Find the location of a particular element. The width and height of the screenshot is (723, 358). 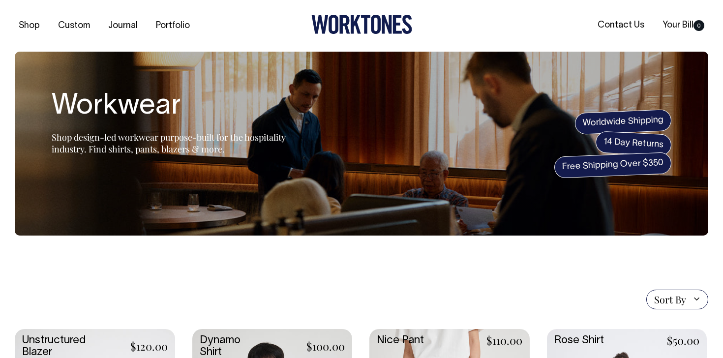

span: Worldwide Shipping is located at coordinates (623, 122).